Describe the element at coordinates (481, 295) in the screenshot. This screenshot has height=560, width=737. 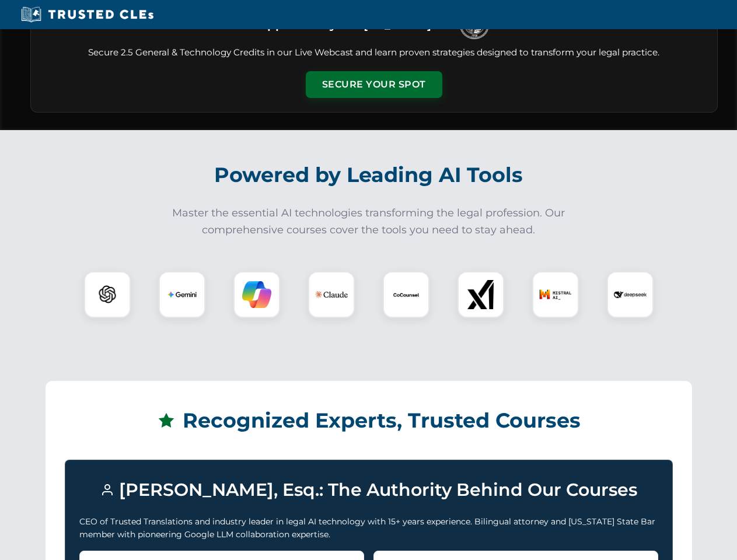
I see `div: xAI` at that location.